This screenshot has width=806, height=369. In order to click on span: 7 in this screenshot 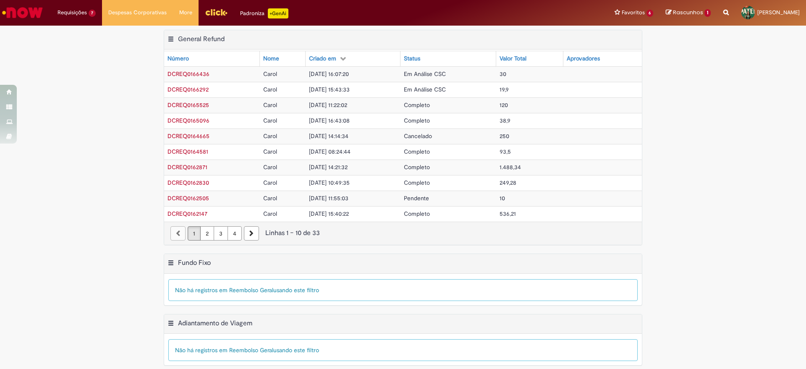, I will do `click(92, 13)`.